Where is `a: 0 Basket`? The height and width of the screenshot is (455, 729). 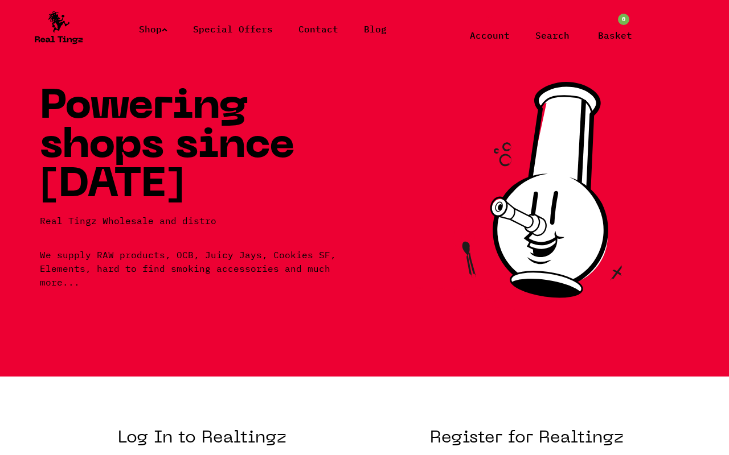
a: 0 Basket is located at coordinates (615, 28).